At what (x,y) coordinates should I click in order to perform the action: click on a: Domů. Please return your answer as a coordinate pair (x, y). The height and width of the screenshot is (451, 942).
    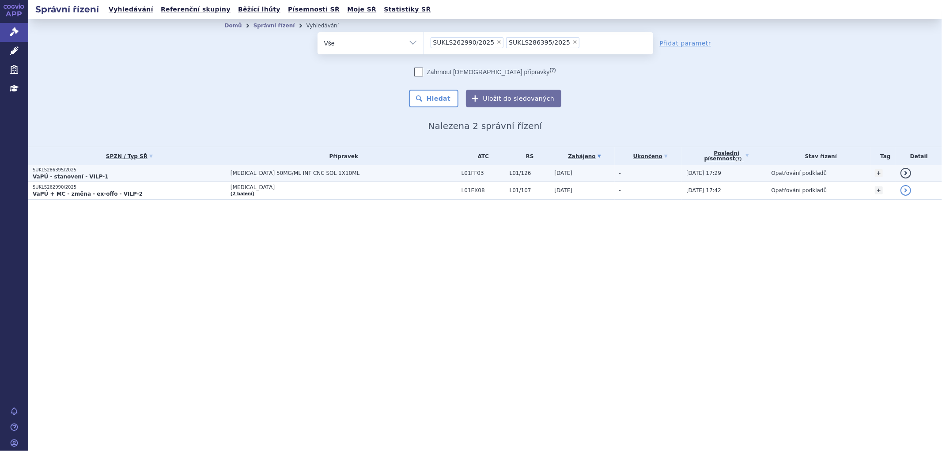
    Looking at the image, I should click on (233, 26).